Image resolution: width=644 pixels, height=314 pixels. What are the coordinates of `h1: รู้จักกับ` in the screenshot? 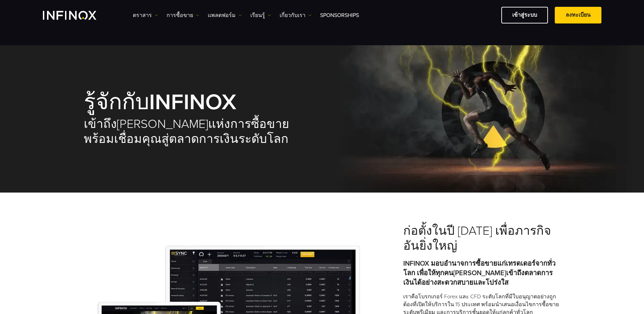 It's located at (203, 102).